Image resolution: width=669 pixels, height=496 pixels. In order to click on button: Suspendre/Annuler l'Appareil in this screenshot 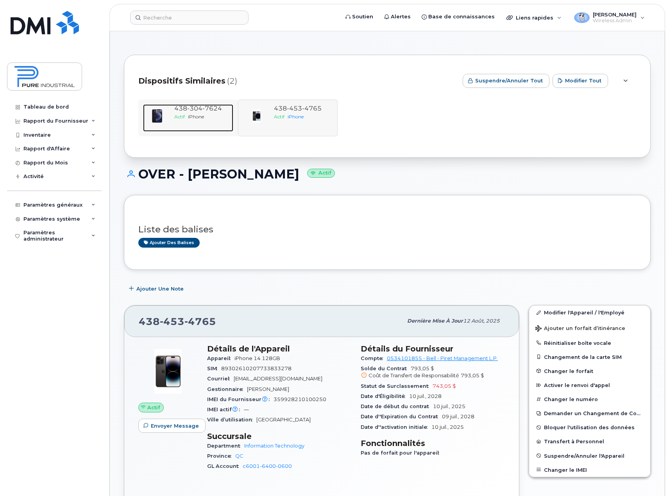, I will do `click(590, 456)`.